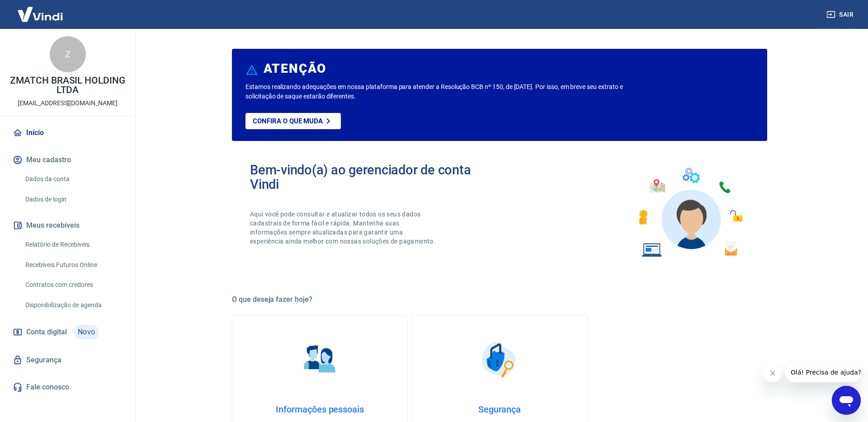 The height and width of the screenshot is (422, 868). I want to click on span: Conta digital, so click(46, 332).